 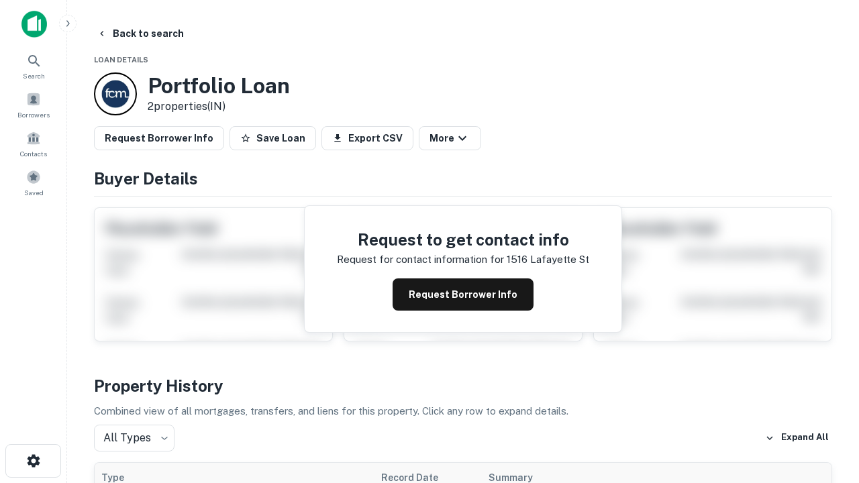 I want to click on span: Search, so click(x=34, y=76).